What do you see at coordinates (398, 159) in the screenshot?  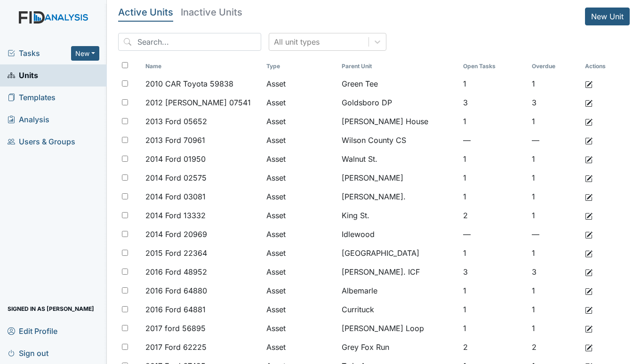 I see `td: Walnut St.` at bounding box center [398, 159].